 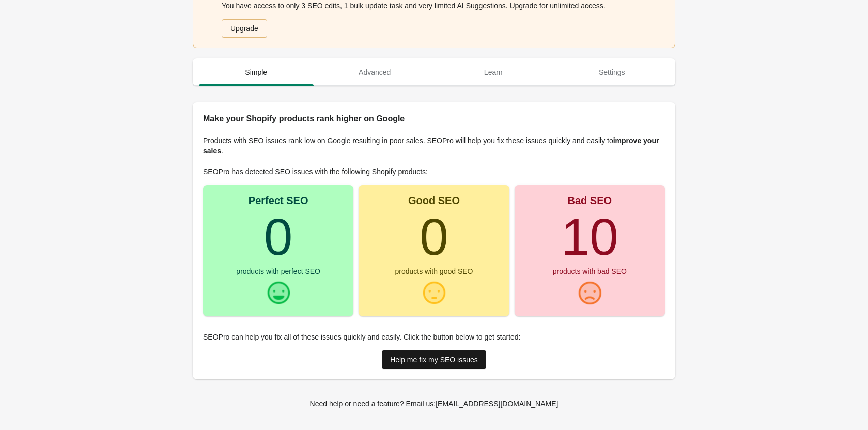 I want to click on div: Need help or need a feature? Email us:, so click(x=434, y=404).